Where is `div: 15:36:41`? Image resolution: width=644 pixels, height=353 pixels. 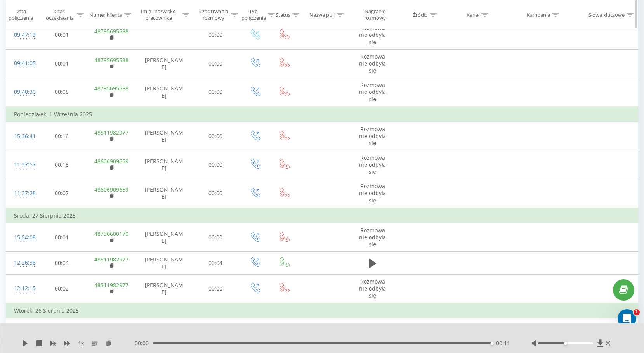
div: 15:36:41 is located at coordinates (21, 137).